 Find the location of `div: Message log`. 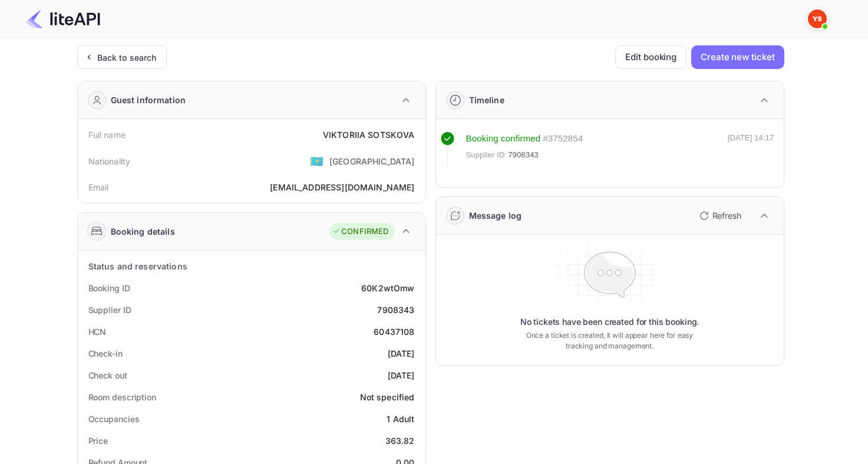

div: Message log is located at coordinates (496, 215).